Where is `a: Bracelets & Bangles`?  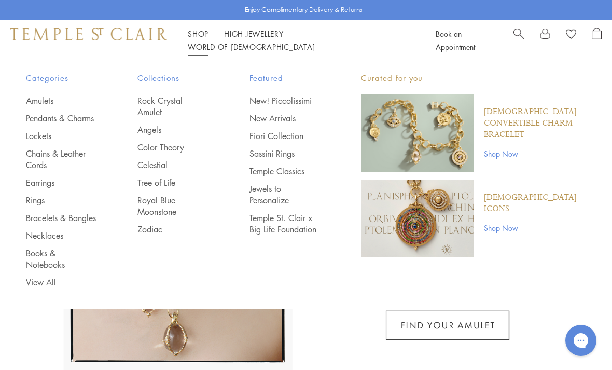 a: Bracelets & Bangles is located at coordinates (61, 218).